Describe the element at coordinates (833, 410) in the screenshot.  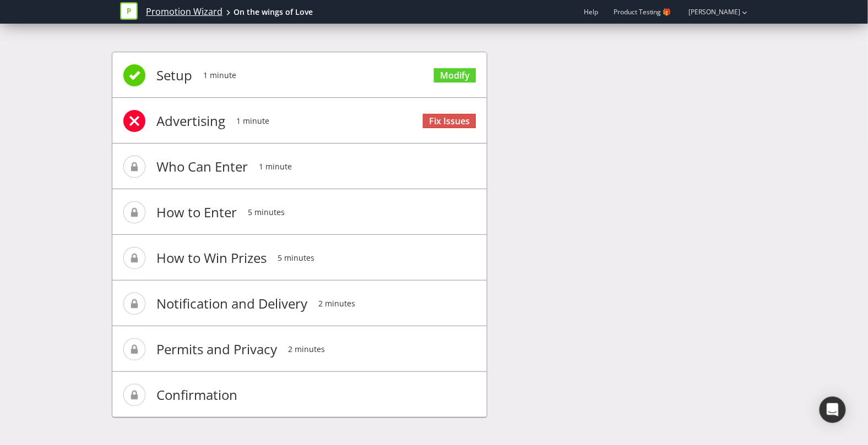
I see `div: Open Intercom Messenger` at that location.